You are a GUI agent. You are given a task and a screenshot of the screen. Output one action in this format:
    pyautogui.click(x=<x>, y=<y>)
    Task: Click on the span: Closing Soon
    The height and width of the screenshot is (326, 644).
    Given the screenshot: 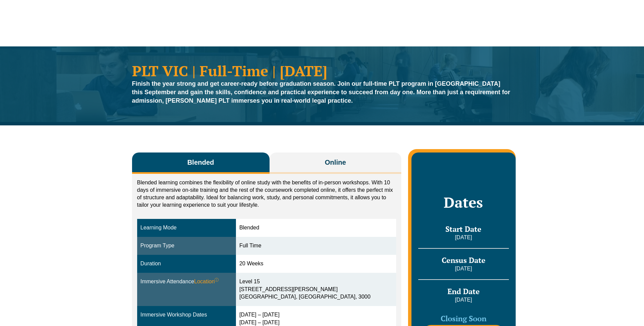 What is the action you would take?
    pyautogui.click(x=463, y=319)
    